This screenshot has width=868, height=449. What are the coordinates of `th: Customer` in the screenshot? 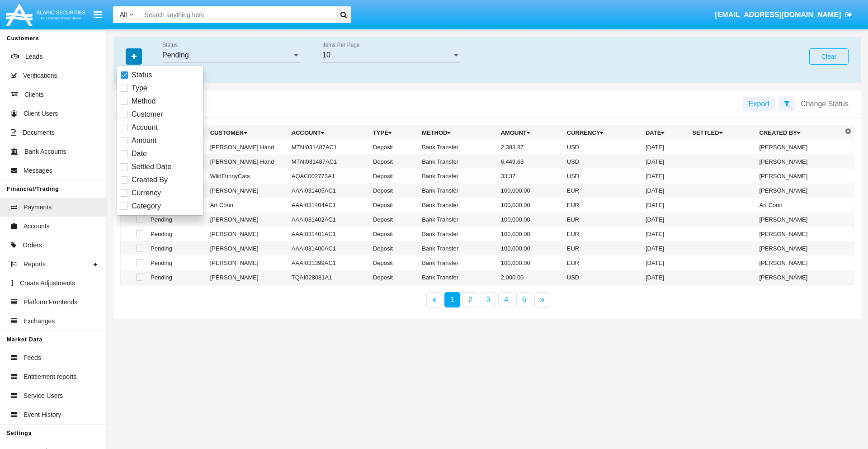 It's located at (247, 132).